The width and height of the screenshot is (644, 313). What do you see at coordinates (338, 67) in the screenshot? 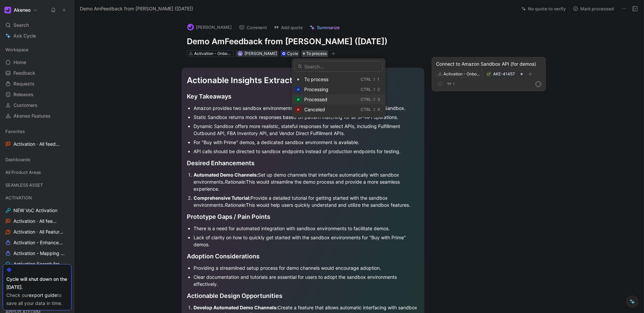
I see `input: Search...` at bounding box center [338, 67].